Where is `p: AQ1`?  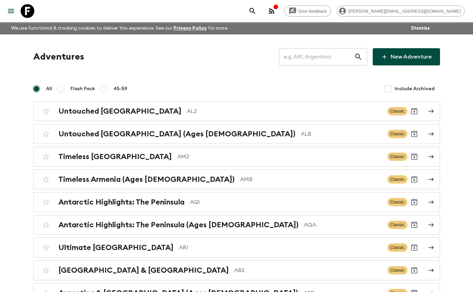
p: AQ1 is located at coordinates (286, 202).